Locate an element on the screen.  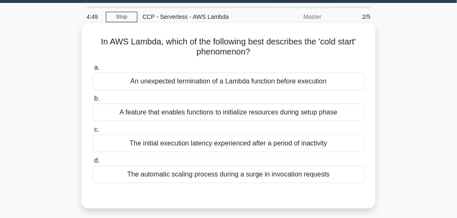
div: The automatic scaling process during a surge in invocation requests is located at coordinates (229, 175).